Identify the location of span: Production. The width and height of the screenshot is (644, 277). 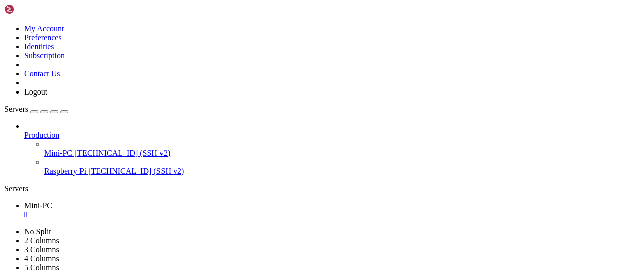
(41, 135).